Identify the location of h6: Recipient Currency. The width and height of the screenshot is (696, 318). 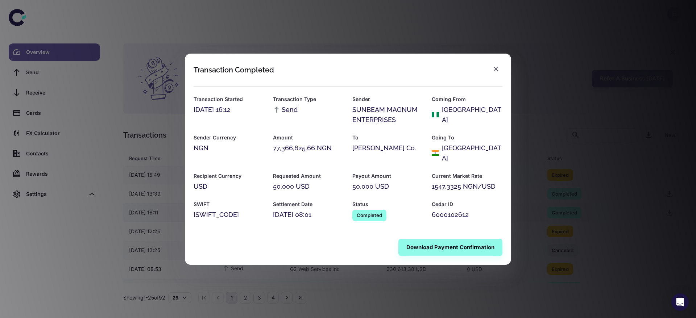
(229, 176).